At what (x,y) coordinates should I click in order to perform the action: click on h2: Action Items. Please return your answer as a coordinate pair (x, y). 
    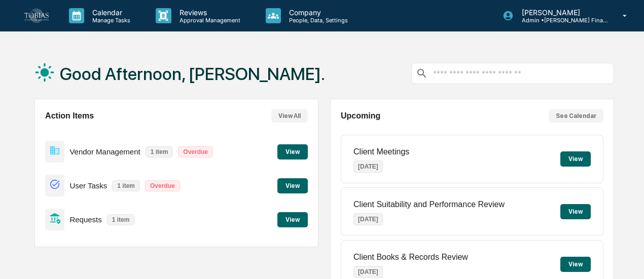
    Looking at the image, I should click on (69, 116).